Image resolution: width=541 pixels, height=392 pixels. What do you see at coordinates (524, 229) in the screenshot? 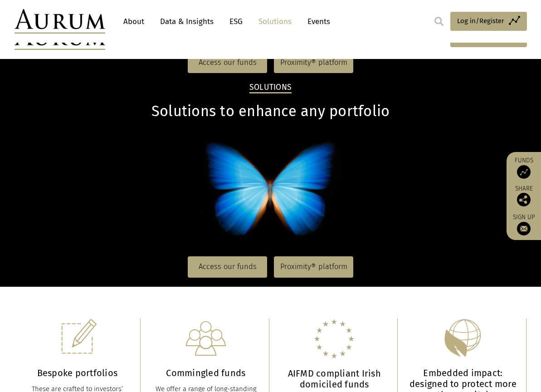
I see `img: Sign up to our newsletter` at bounding box center [524, 229].